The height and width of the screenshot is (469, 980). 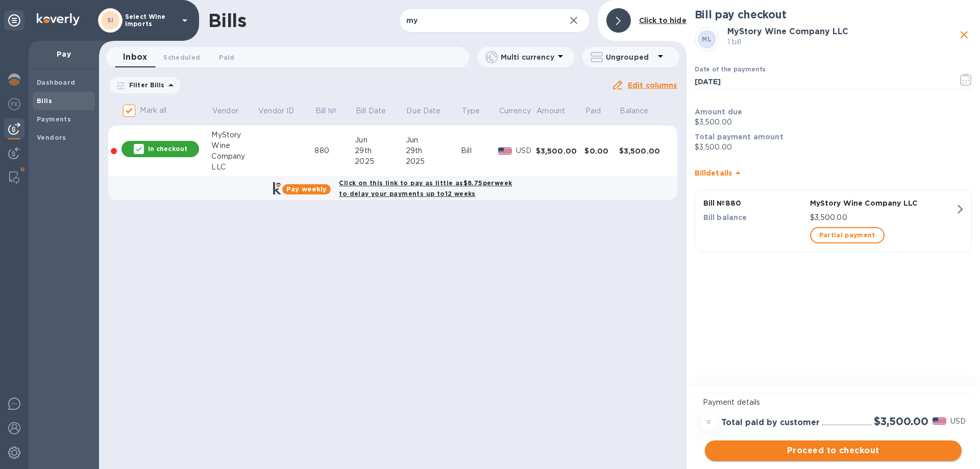 I want to click on p: Paid, so click(x=593, y=111).